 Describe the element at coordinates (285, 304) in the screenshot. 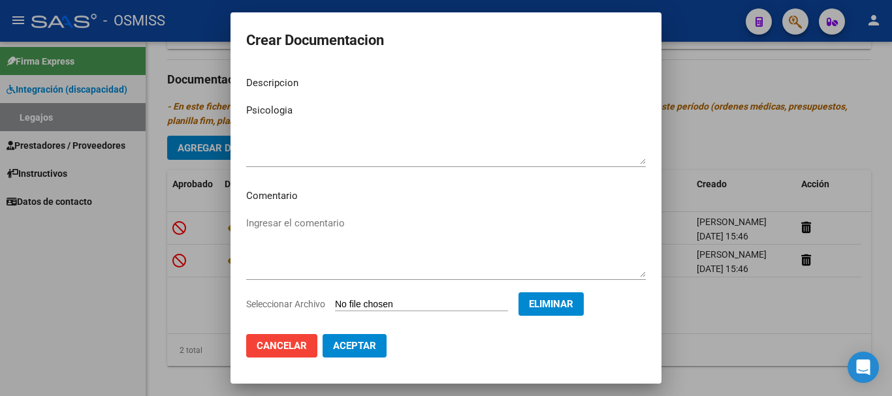

I see `span: Seleccionar Archivo` at that location.